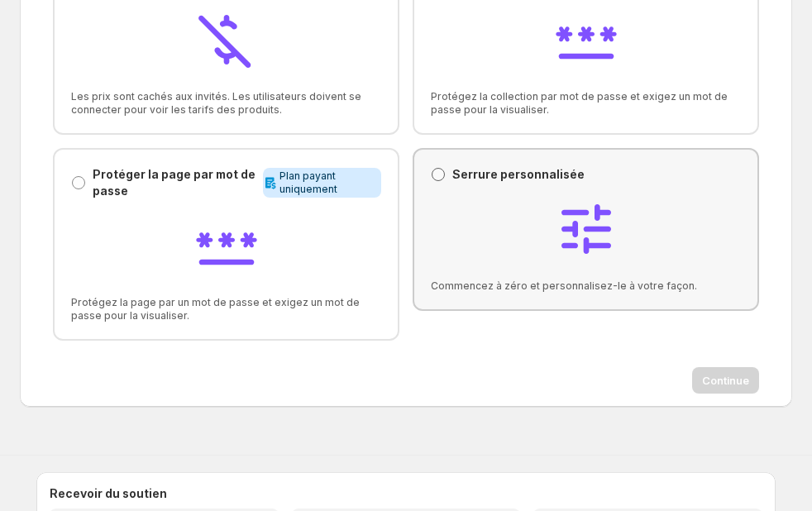 This screenshot has width=812, height=511. I want to click on span: Protégez la collection par mot de passe et exigez un mot de passe pour la visualiser., so click(585, 104).